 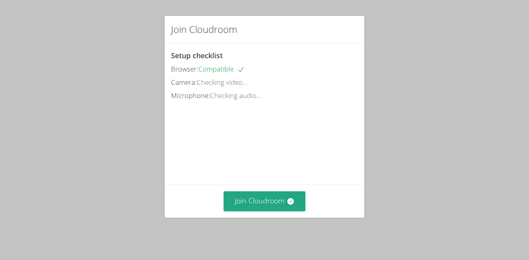 What do you see at coordinates (184, 82) in the screenshot?
I see `span: Camera:` at bounding box center [184, 82].